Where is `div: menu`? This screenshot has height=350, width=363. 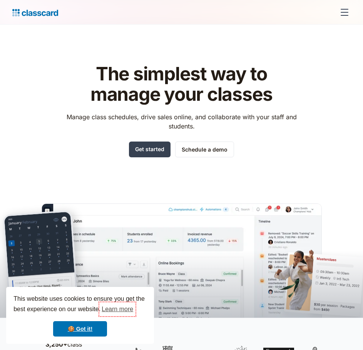
div: menu is located at coordinates (343, 12).